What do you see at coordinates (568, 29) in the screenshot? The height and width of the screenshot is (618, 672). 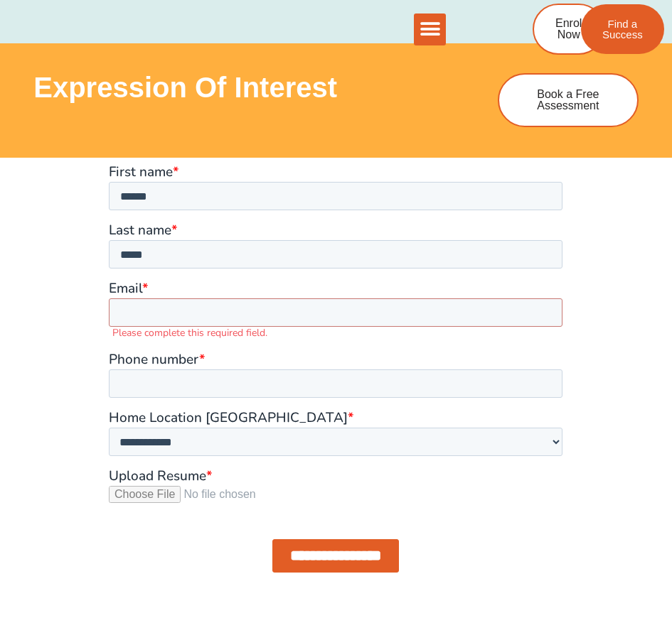 I see `span: Enrol Now` at bounding box center [568, 29].